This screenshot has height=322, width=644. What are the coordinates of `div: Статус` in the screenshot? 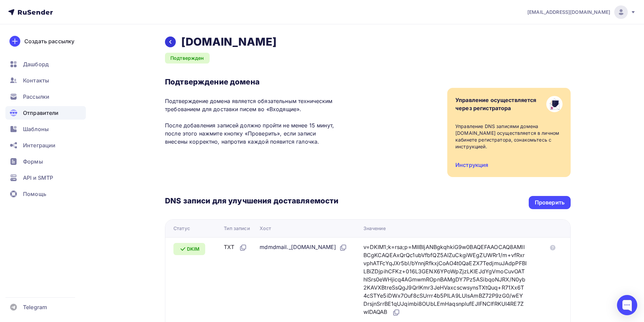 It's located at (182, 228).